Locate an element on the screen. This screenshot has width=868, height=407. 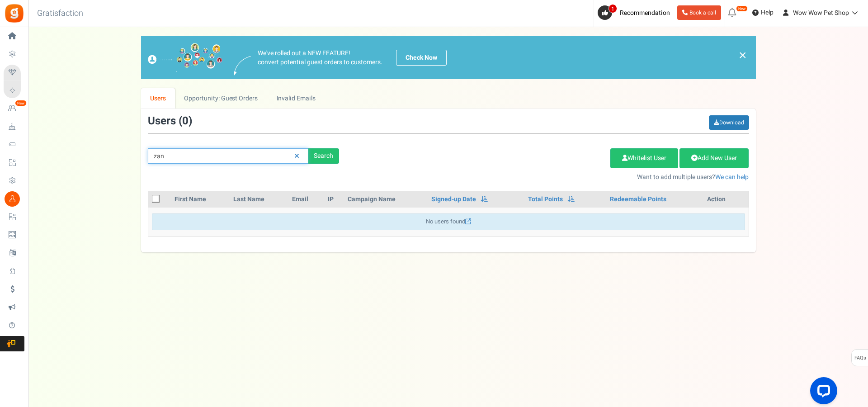
th: First Name is located at coordinates (200, 199).